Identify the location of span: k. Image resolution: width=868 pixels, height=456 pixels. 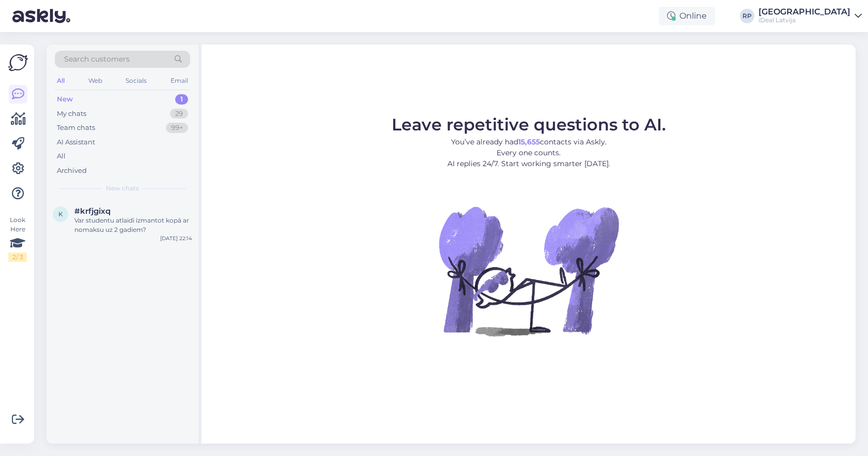
(60, 214).